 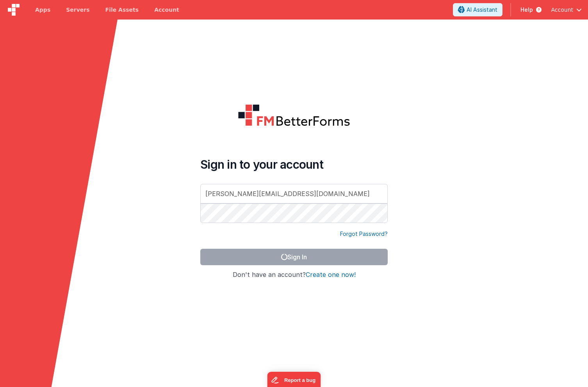 I want to click on button: Sign In, so click(x=294, y=257).